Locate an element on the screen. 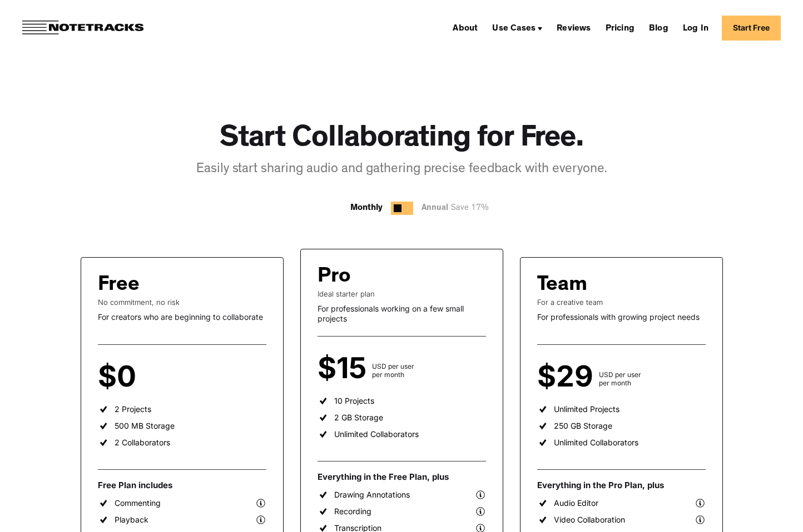  a: About is located at coordinates (465, 28).